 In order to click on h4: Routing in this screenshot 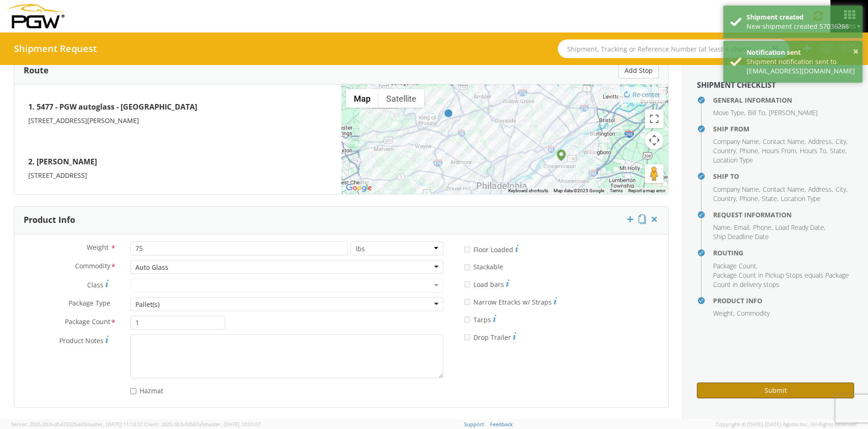, I will do `click(784, 253)`.